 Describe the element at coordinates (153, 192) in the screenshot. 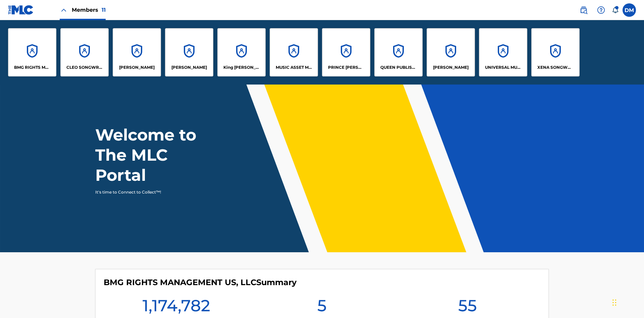

I see `p: It's time to Connect to Collect™!` at that location.